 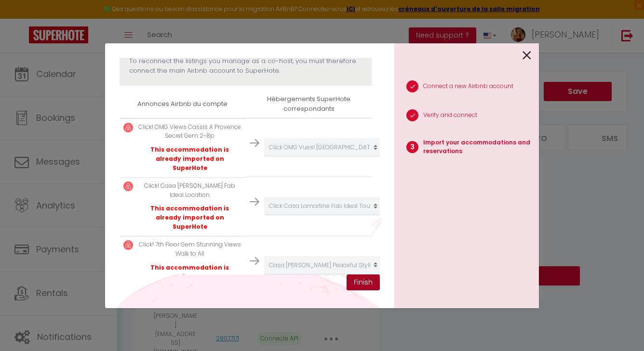 I want to click on p: Click! OMG Views Cassis A Provence Secret Gem 2-8p, so click(x=190, y=132).